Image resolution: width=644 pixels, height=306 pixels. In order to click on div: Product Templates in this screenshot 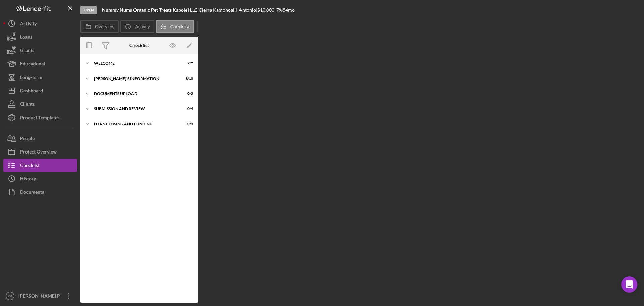, I will do `click(40, 118)`.